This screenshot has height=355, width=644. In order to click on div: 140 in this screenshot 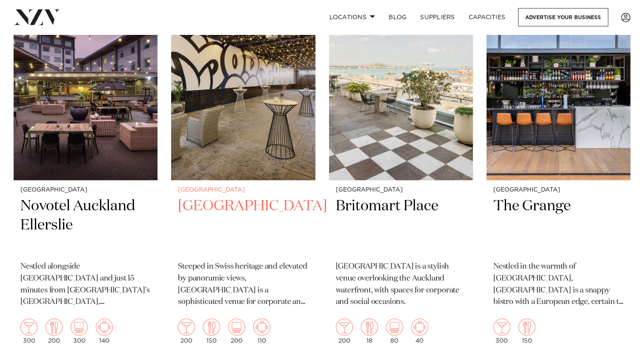, I will do `click(104, 331)`.